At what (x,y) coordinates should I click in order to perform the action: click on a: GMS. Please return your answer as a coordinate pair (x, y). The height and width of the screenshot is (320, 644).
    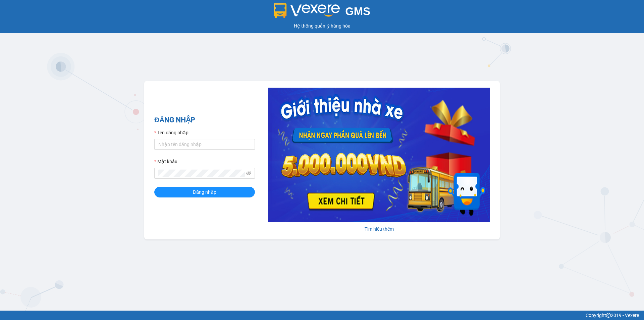
    Looking at the image, I should click on (322, 13).